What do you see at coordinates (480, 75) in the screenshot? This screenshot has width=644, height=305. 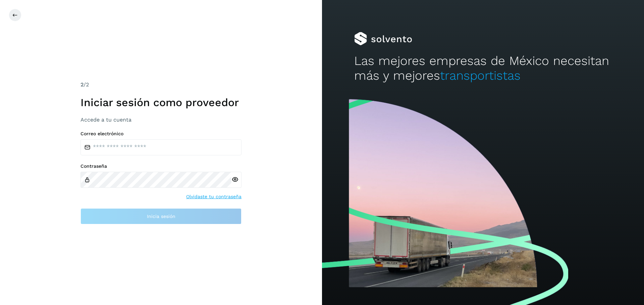 I see `span: transportistas` at bounding box center [480, 75].